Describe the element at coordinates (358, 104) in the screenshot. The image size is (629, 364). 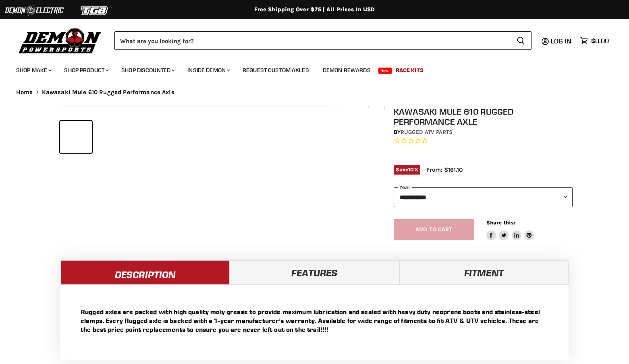
I see `span: Click to expand` at that location.